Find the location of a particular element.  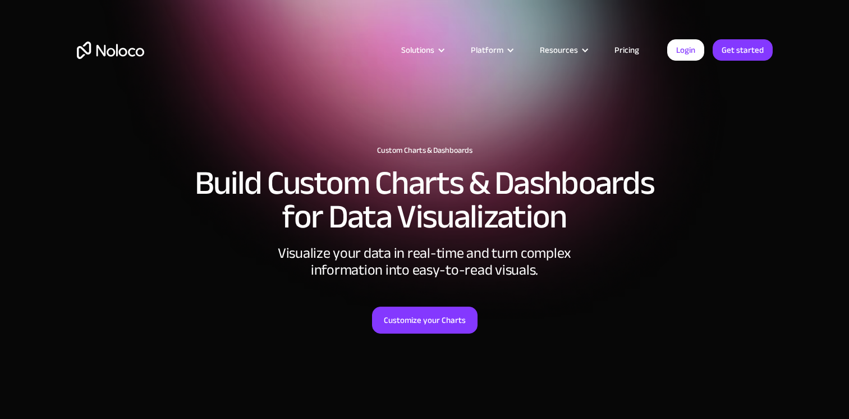

h1: Custom Charts & Dashboards is located at coordinates (425, 150).